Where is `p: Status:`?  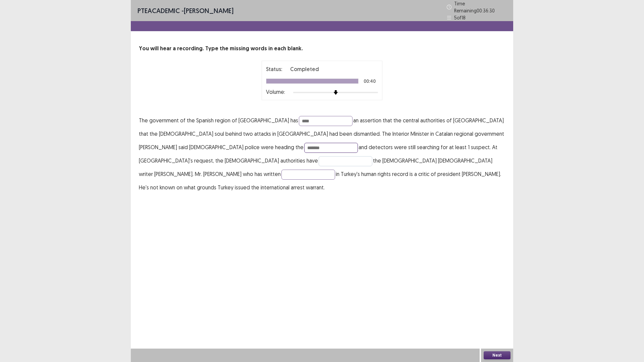
p: Status: is located at coordinates (274, 69).